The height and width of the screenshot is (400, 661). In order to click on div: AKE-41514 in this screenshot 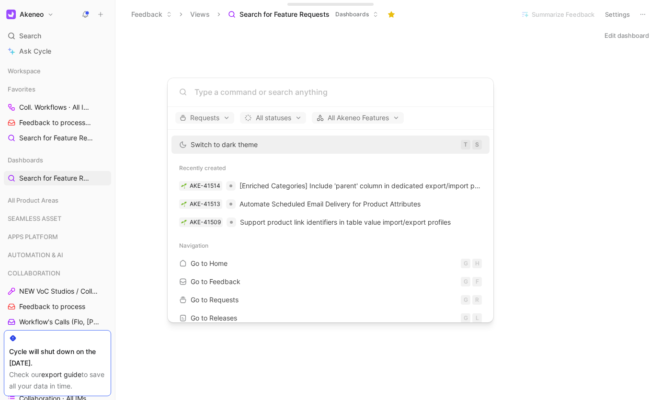, I will do `click(205, 186)`.